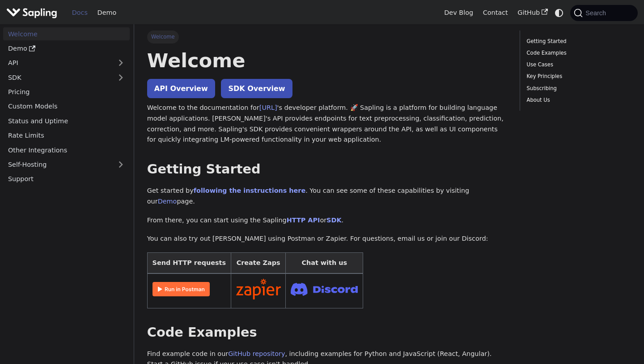 The width and height of the screenshot is (644, 364). I want to click on nav: Breadcrumbs, so click(327, 36).